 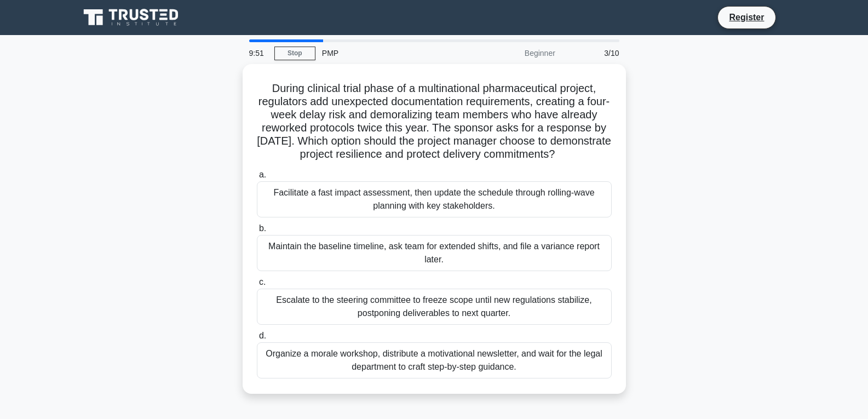 I want to click on div: 9:51, so click(x=259, y=53).